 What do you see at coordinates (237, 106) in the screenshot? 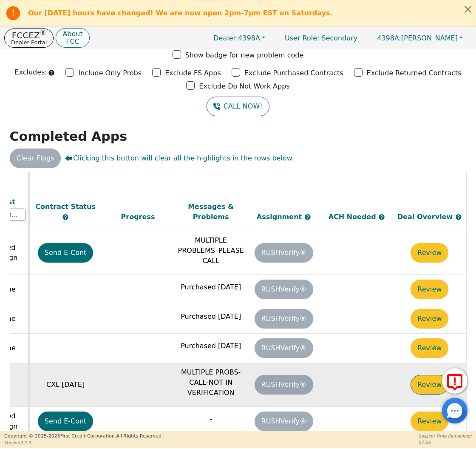
I see `a: CALL NOW!` at bounding box center [237, 106].